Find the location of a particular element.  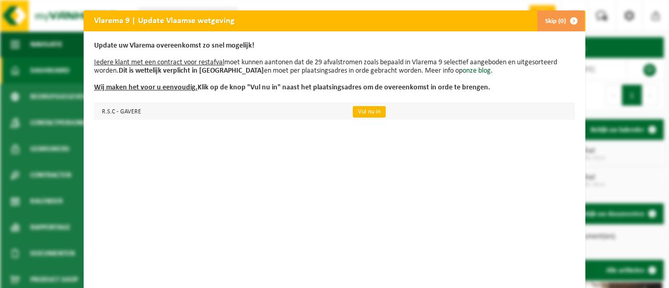

p: moet kunnen aantonen dat de 29 afvalstromen zoals bepaald in Vlarema 9 selectief aangeboden en ui... is located at coordinates (335, 67).